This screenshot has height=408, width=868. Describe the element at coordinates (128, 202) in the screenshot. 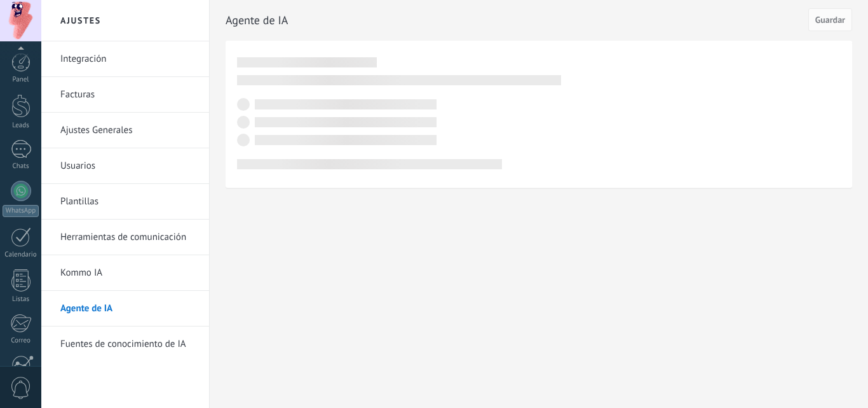

I see `a: Plantillas` at that location.